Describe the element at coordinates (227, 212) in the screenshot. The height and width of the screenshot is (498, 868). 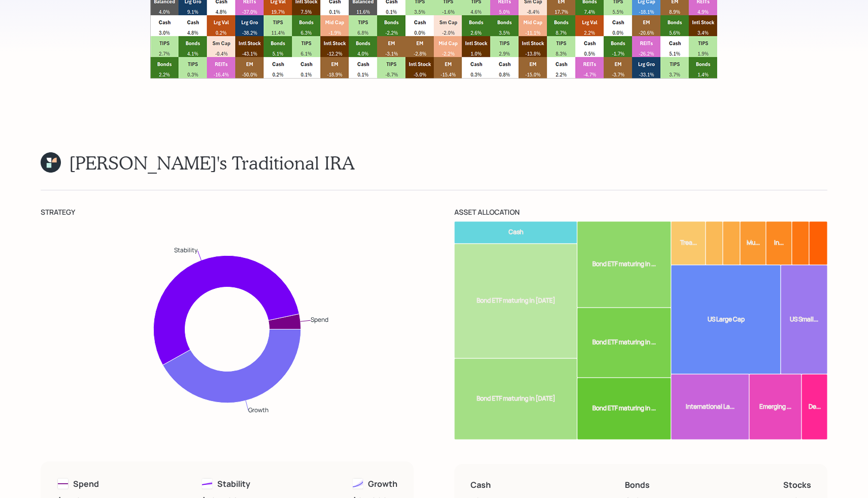
I see `div: Strategy` at that location.